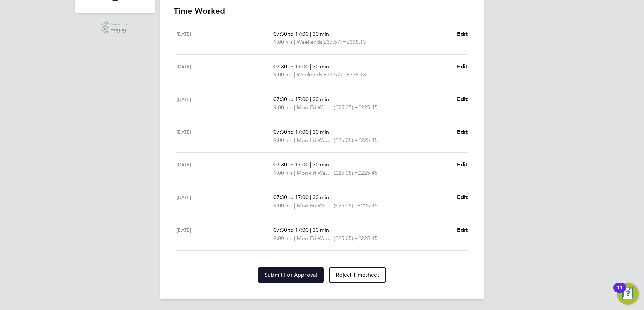 The height and width of the screenshot is (310, 644). I want to click on span: Powered by, so click(120, 24).